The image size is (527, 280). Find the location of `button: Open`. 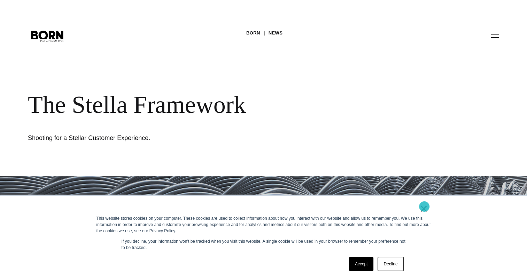

button: Open is located at coordinates (495, 36).